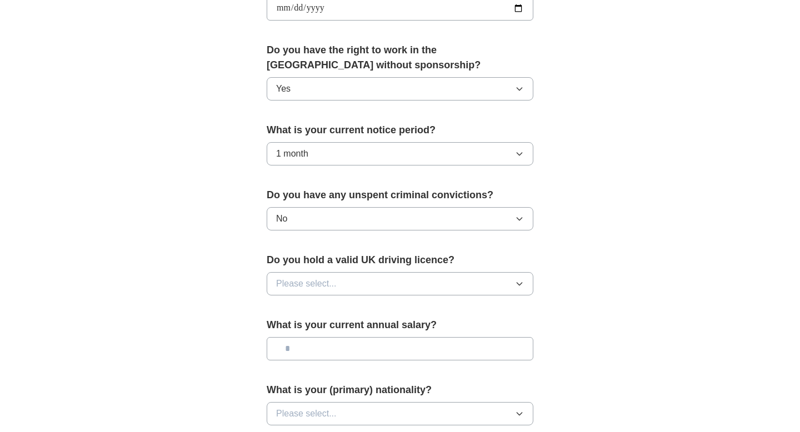 The width and height of the screenshot is (800, 432). I want to click on label: What is your (primary) nationality?, so click(400, 390).